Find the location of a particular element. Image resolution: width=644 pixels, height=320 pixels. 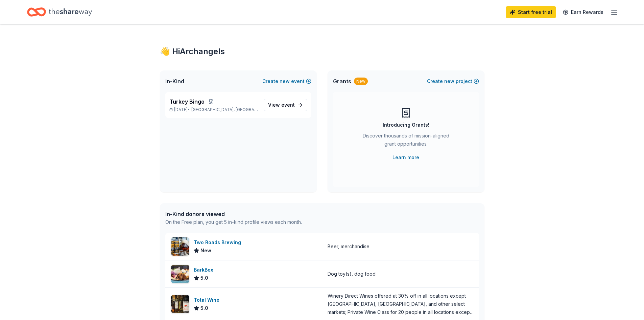

a: View event is located at coordinates (286, 105).